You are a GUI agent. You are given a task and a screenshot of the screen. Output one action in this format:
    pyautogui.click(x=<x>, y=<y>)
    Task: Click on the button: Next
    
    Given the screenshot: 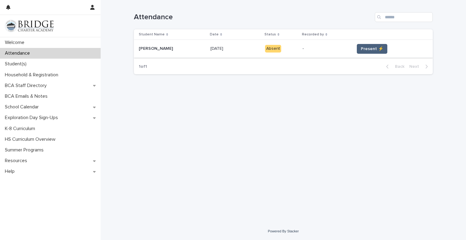 What is the action you would take?
    pyautogui.click(x=419, y=66)
    